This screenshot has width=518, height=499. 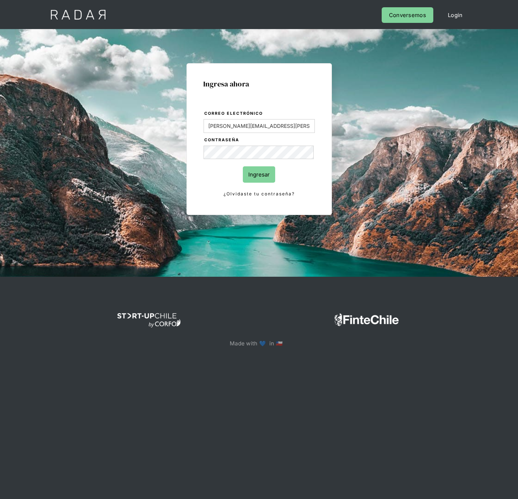 I want to click on a: ¿Olvidaste tu contraseña?, so click(x=259, y=194).